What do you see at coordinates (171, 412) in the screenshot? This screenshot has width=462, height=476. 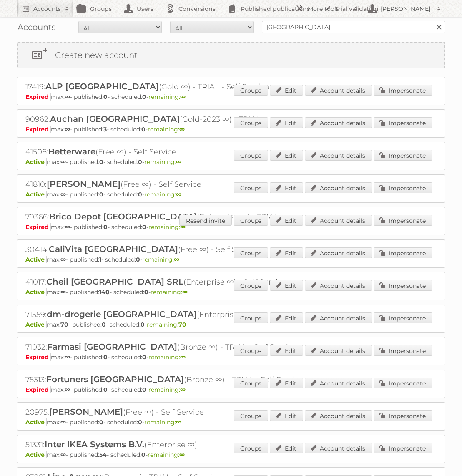 I see `h2: 20975: (Free ∞) - Self Service` at bounding box center [171, 412].